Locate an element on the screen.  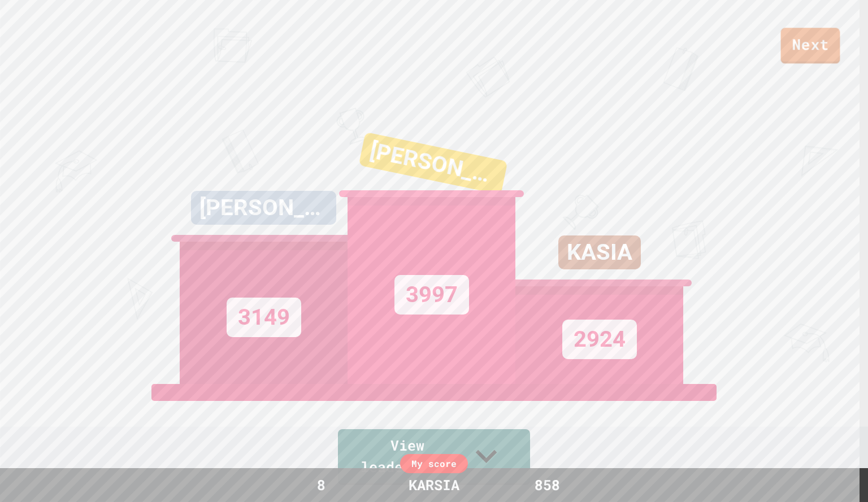
div: 3997 is located at coordinates (432, 295).